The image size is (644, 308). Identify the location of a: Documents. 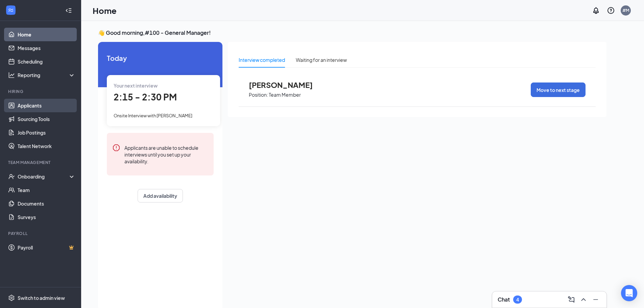
(46, 203).